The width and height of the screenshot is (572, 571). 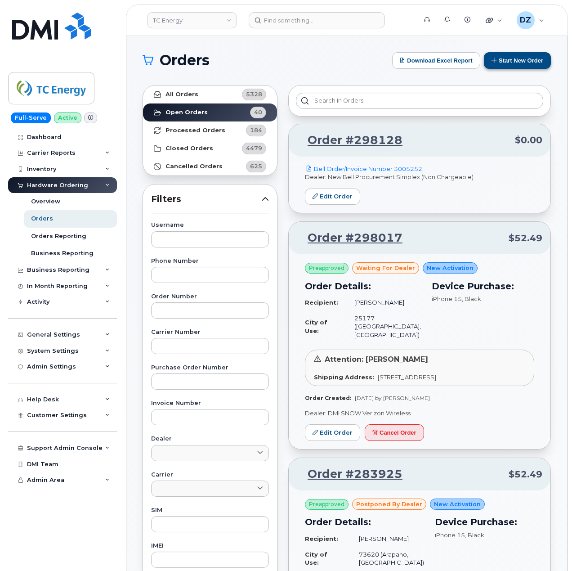 I want to click on strong: Open Orders, so click(x=187, y=112).